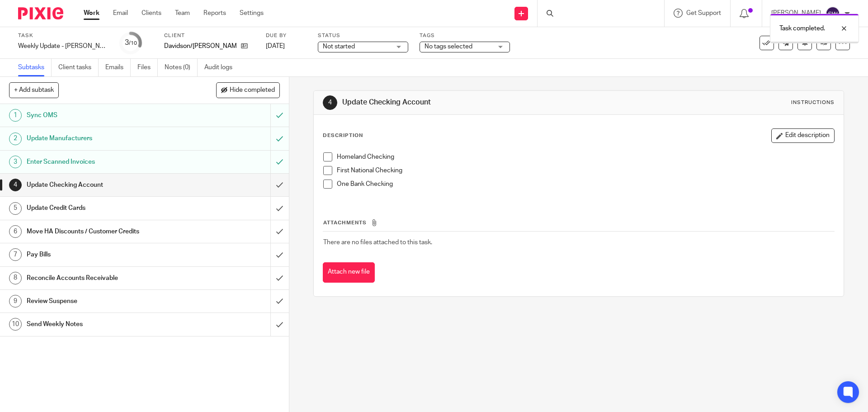 This screenshot has width=868, height=412. Describe the element at coordinates (803, 136) in the screenshot. I see `button: Edit description` at that location.